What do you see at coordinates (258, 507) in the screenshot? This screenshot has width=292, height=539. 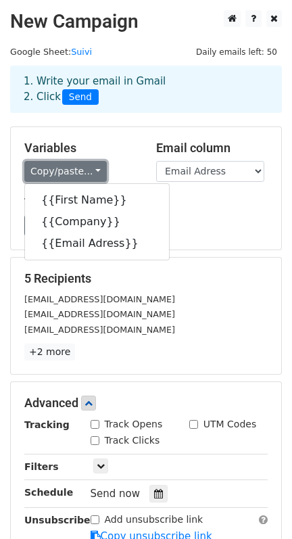 I see `div: Widget de chat` at bounding box center [258, 507].